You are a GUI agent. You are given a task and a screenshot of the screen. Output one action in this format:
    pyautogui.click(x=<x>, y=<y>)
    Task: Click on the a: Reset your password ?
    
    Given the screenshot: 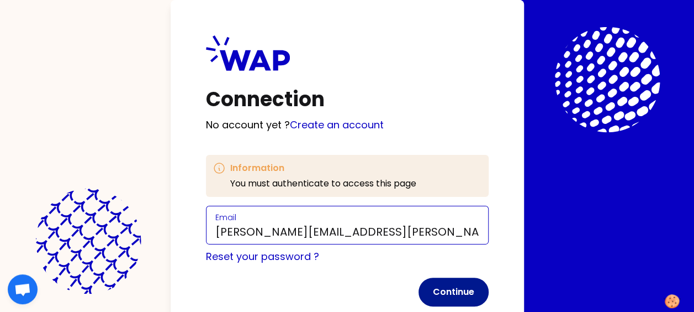 What is the action you would take?
    pyautogui.click(x=262, y=256)
    